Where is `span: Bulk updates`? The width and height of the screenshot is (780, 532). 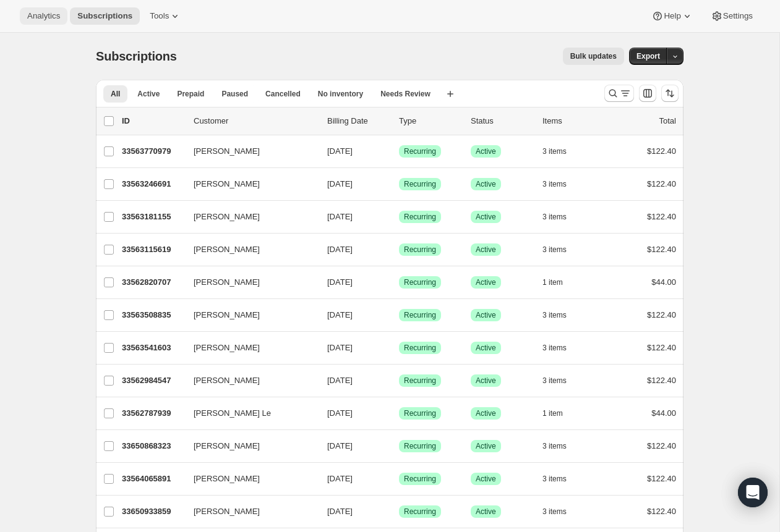
span: Bulk updates is located at coordinates (593, 56).